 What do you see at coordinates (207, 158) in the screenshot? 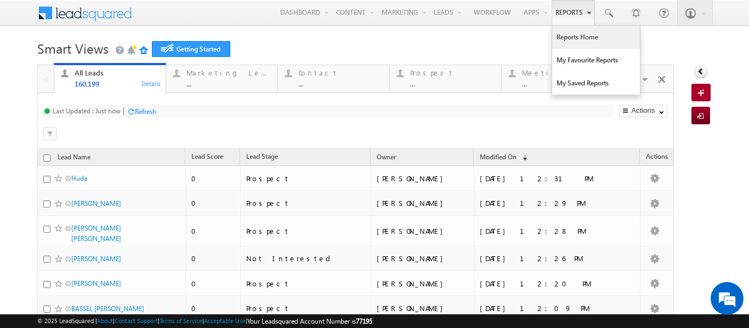
I see `a: Lead Score` at bounding box center [207, 158].